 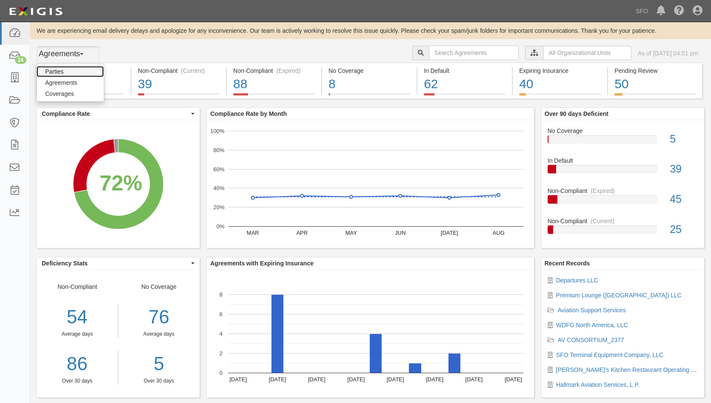 I want to click on div: Non-Compliant (Current), so click(x=179, y=71).